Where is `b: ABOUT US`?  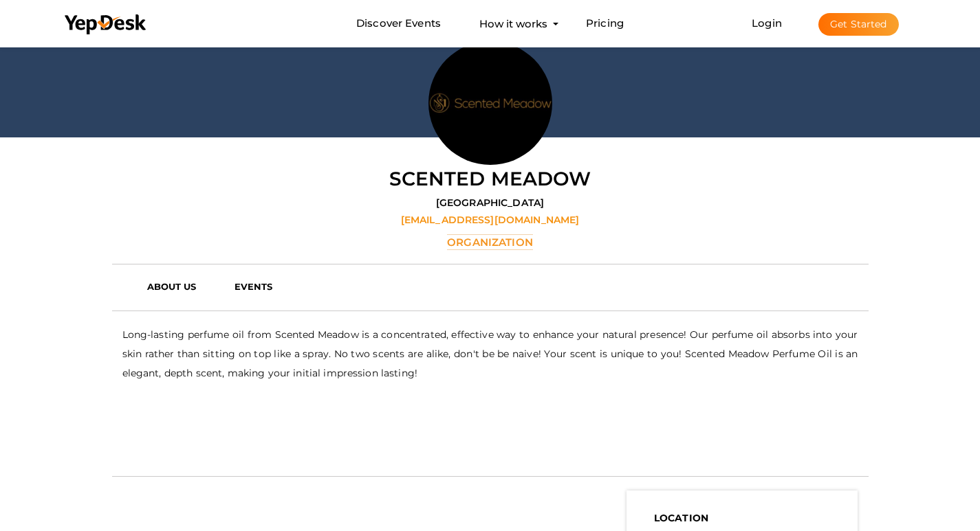
b: ABOUT US is located at coordinates (172, 286).